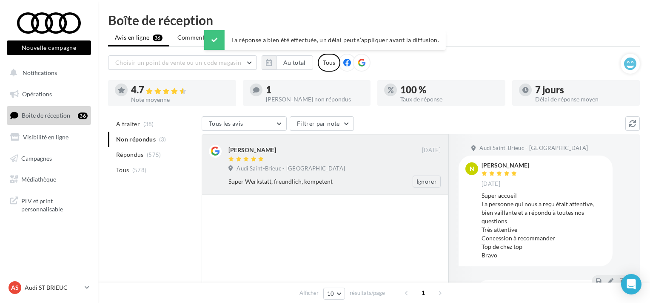  Describe the element at coordinates (331, 293) in the screenshot. I see `span: 10` at that location.